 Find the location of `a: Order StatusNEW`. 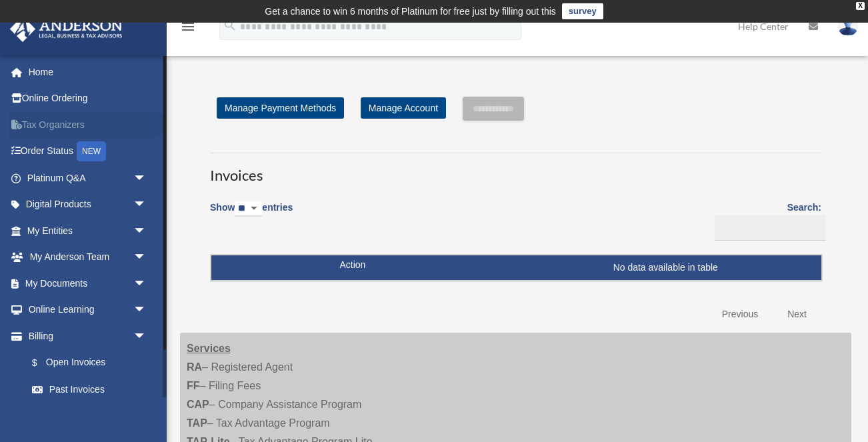

a: Order StatusNEW is located at coordinates (88, 151).